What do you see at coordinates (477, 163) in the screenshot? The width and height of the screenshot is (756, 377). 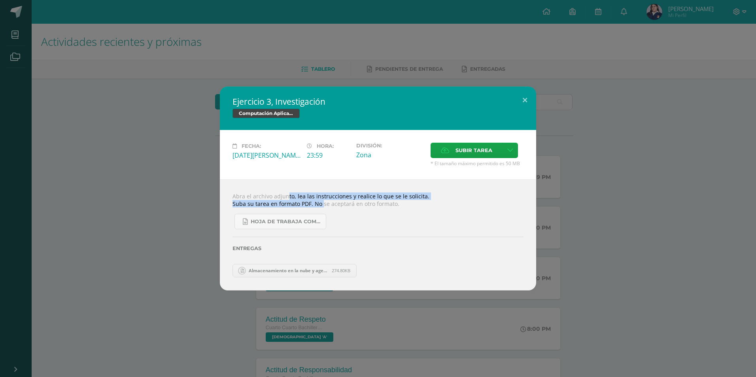 I see `span: * El tamaño máximo permitido es 50 MB` at bounding box center [477, 163].